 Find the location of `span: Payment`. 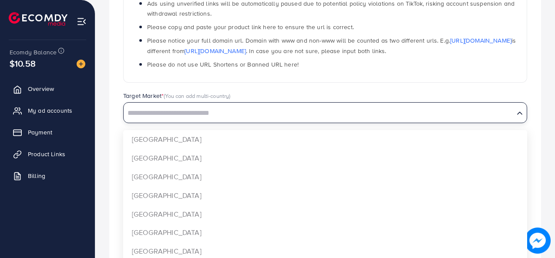

span: Payment is located at coordinates (40, 132).